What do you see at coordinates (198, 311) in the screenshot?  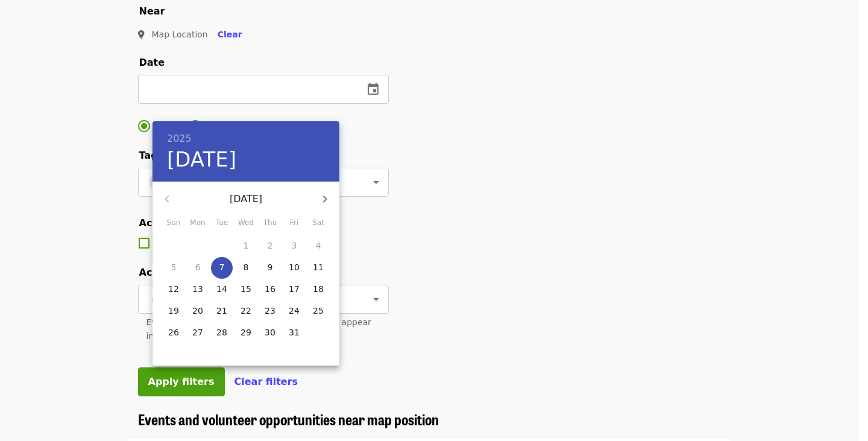 I see `button: 20` at bounding box center [198, 311].